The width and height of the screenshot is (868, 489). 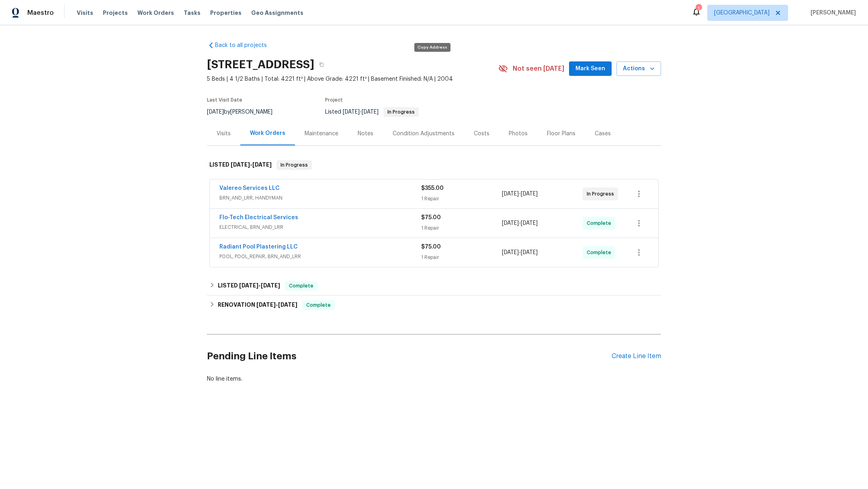 What do you see at coordinates (321, 198) in the screenshot?
I see `span: BRN_AND_LRR, HANDYMAN` at bounding box center [321, 198].